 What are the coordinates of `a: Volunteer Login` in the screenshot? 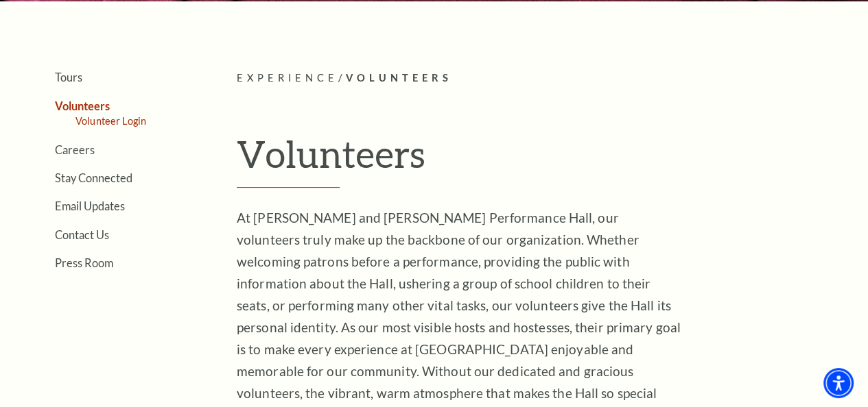 It's located at (110, 121).